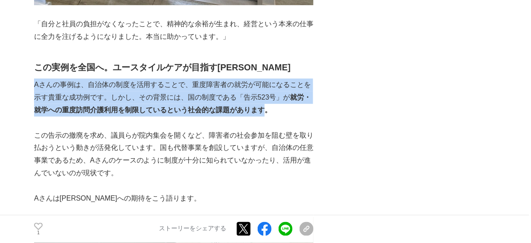  Describe the element at coordinates (172, 103) in the screenshot. I see `strong: 就労・就学への重度訪問介護利用を制限しているという社会的な課題があります。` at that location.